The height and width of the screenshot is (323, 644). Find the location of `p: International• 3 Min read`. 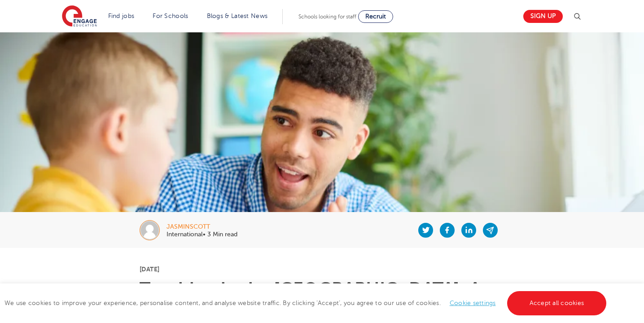

p: International• 3 Min read is located at coordinates (202, 235).